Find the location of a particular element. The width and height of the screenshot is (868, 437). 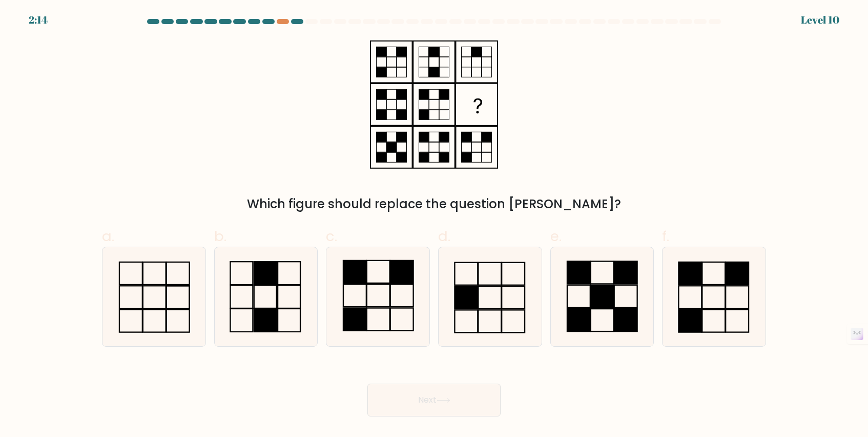

div: Level 10 is located at coordinates (820, 20).